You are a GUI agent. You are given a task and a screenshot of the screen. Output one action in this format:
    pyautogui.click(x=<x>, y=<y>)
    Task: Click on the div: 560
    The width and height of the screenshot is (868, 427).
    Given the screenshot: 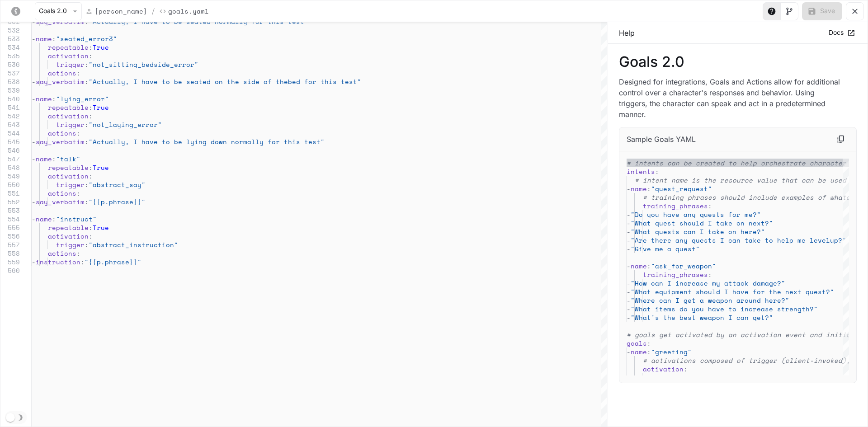 What is the action you would take?
    pyautogui.click(x=10, y=270)
    